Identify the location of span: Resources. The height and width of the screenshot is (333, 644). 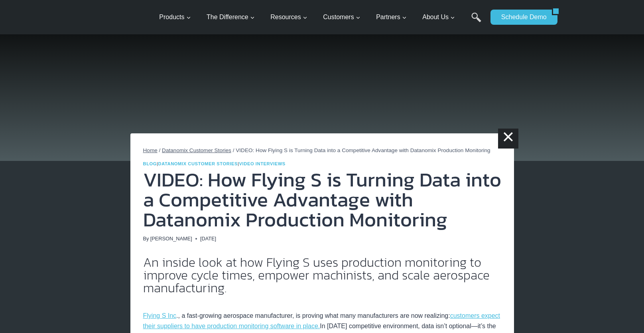
(288, 17).